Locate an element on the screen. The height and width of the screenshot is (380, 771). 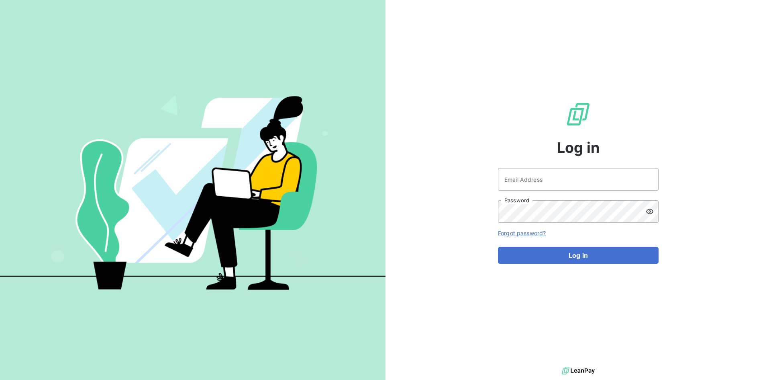
img: LeanPay Logo is located at coordinates (578, 114).